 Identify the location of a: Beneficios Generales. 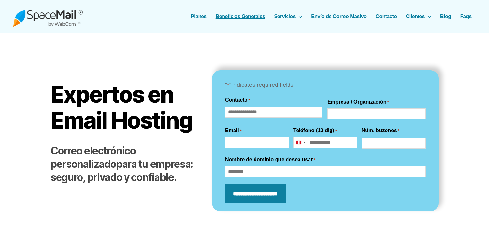
(240, 16).